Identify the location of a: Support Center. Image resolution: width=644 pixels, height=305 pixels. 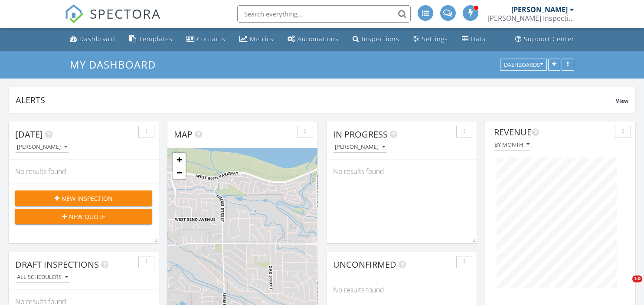
(545, 39).